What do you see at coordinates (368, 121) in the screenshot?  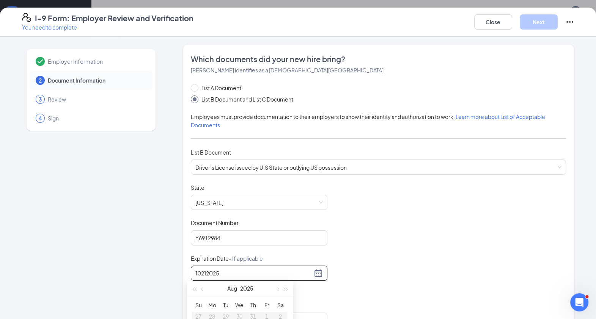 I see `span: Employees must provide documentation to their employers to show their identity and authorization ...` at bounding box center [368, 121].